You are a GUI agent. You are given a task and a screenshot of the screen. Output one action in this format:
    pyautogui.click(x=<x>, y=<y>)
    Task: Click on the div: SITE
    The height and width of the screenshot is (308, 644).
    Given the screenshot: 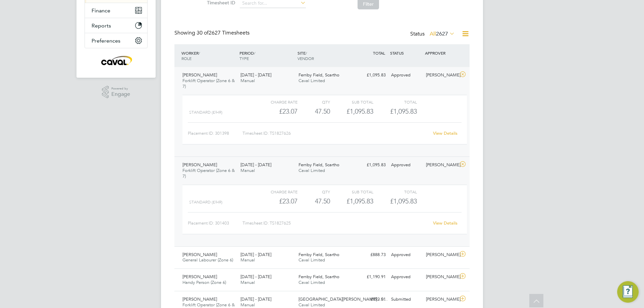 What is the action you would take?
    pyautogui.click(x=325, y=56)
    